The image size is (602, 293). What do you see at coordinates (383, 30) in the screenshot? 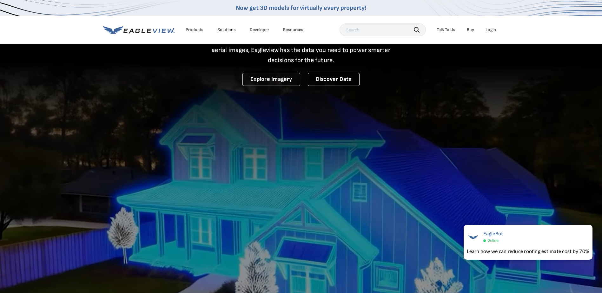
I see `input: Search` at bounding box center [383, 30].